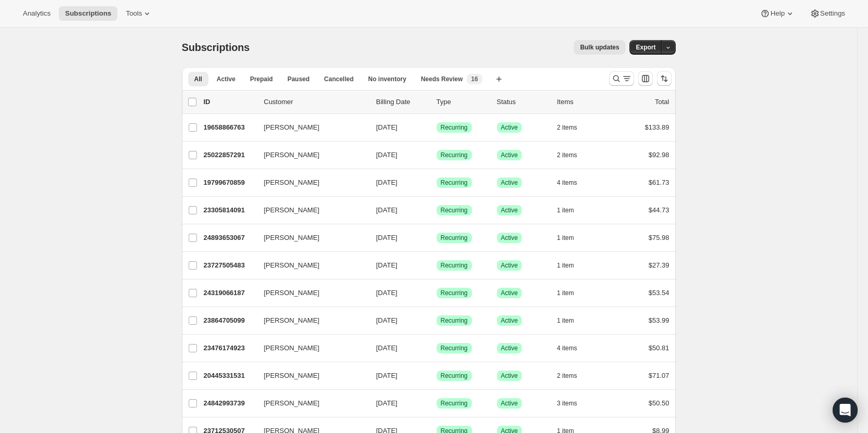 This screenshot has width=868, height=433. Describe the element at coordinates (777, 13) in the screenshot. I see `button: Help` at that location.